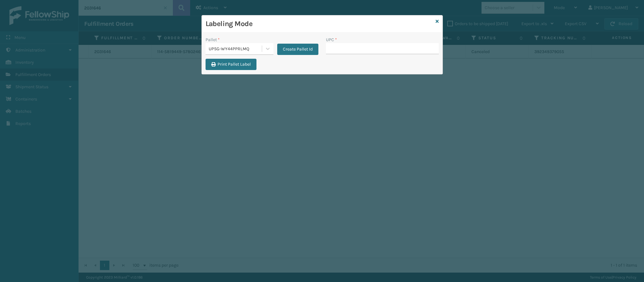 The height and width of the screenshot is (282, 644). What do you see at coordinates (331, 40) in the screenshot?
I see `label: UPC` at bounding box center [331, 40].